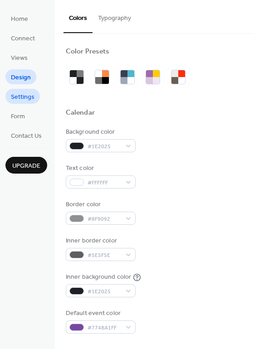 The height and width of the screenshot is (349, 254). What do you see at coordinates (104, 255) in the screenshot?
I see `span: #5E5F5E` at bounding box center [104, 255].